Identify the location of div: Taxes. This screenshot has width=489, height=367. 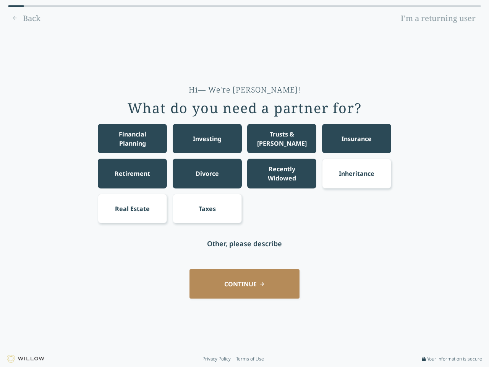
(207, 209).